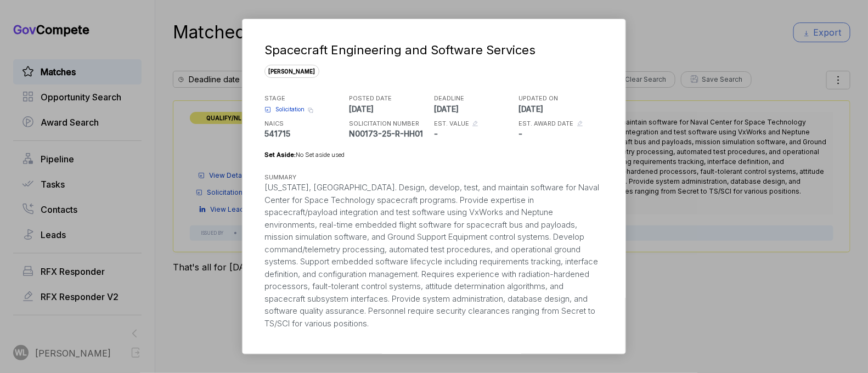 This screenshot has width=868, height=373. Describe the element at coordinates (289, 109) in the screenshot. I see `span: Solicitation` at that location.